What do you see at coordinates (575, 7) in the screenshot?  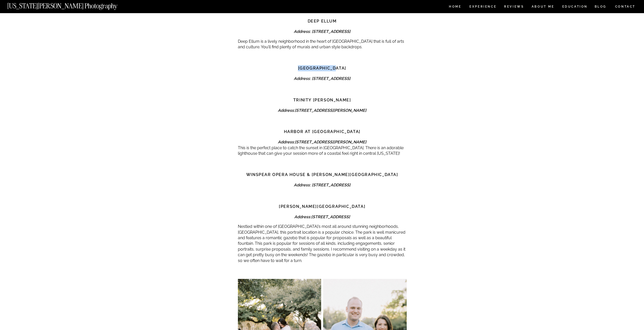 I see `nav: EDUCATION` at bounding box center [575, 7].